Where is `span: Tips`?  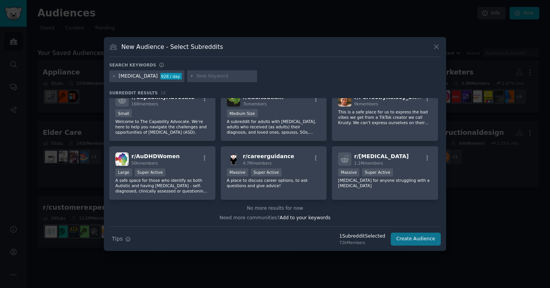
span: Tips is located at coordinates (117, 239).